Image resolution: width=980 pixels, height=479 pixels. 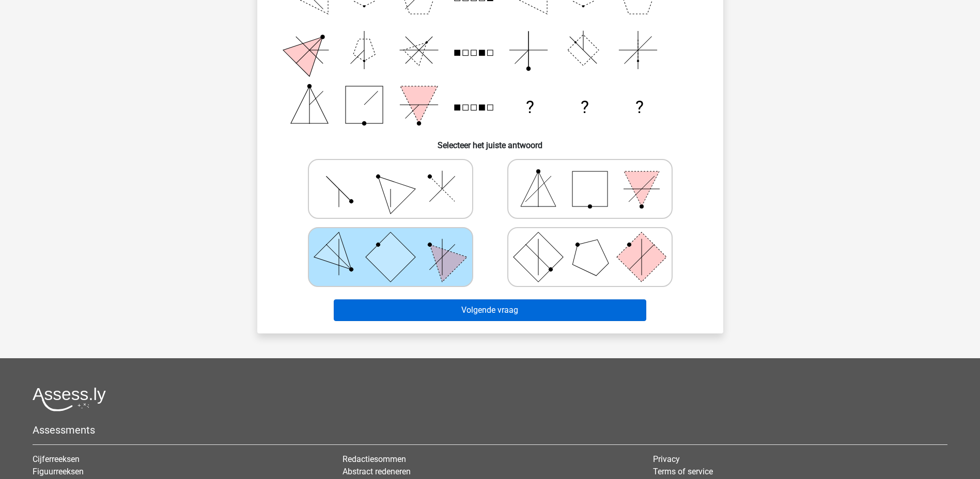 What do you see at coordinates (490, 141) in the screenshot?
I see `h6: Selecteer het juiste antwoord` at bounding box center [490, 141].